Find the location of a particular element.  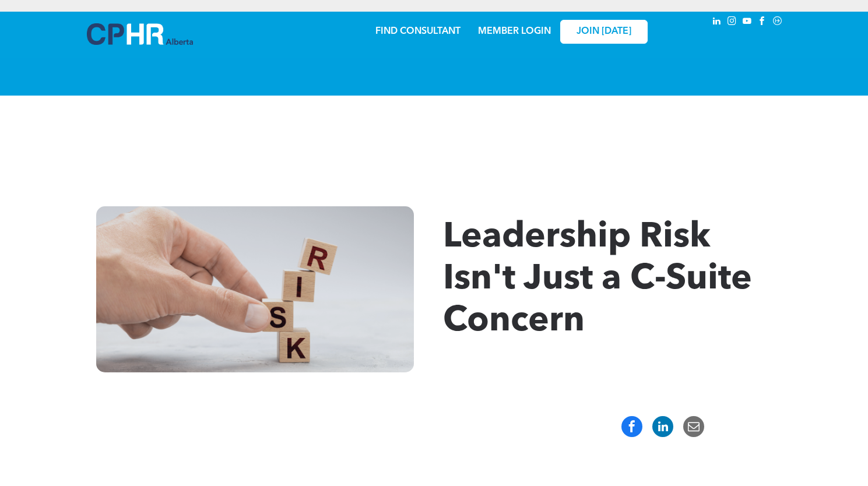

a: instagram is located at coordinates (732, 22).